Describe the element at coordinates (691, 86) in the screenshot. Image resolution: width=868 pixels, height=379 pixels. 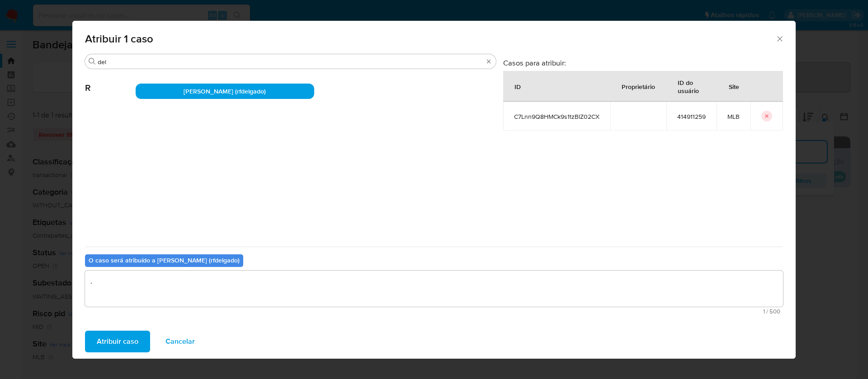
I see `div: ID do usuário` at that location.